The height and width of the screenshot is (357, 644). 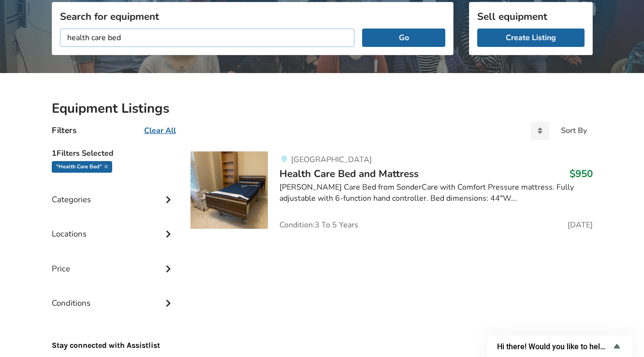 What do you see at coordinates (229, 190) in the screenshot?
I see `img: bedroom equipment-health care bed and mattress` at bounding box center [229, 190].